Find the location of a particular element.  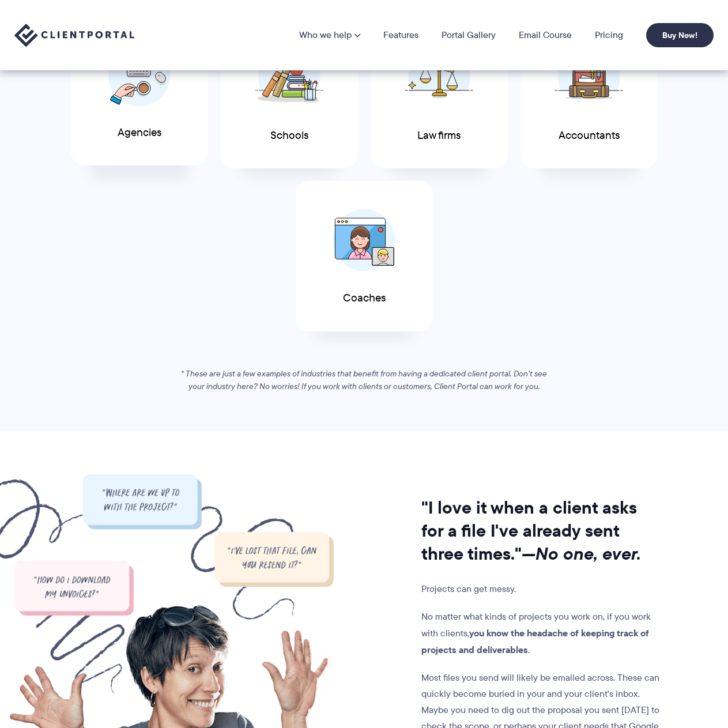

span: Agencies is located at coordinates (139, 133).